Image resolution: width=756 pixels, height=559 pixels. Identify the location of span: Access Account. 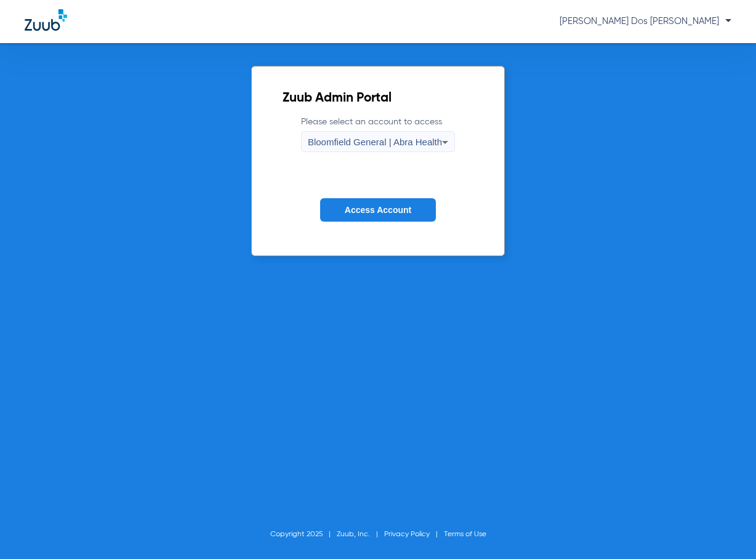
(378, 210).